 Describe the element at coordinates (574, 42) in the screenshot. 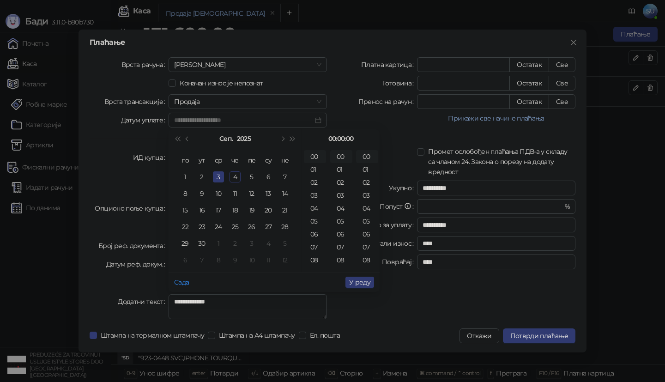

I see `button: Close` at that location.